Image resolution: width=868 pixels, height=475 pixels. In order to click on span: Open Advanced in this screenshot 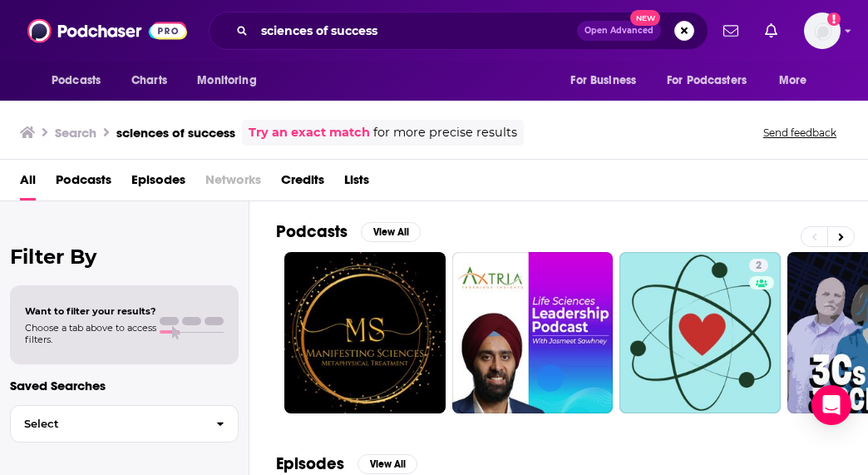, I will do `click(619, 31)`.